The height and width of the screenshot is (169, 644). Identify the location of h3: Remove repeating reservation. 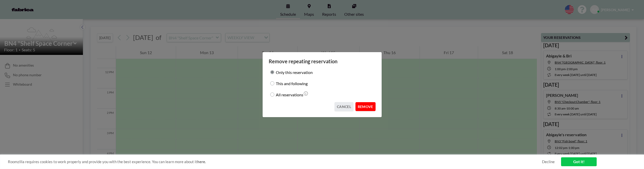
(322, 62).